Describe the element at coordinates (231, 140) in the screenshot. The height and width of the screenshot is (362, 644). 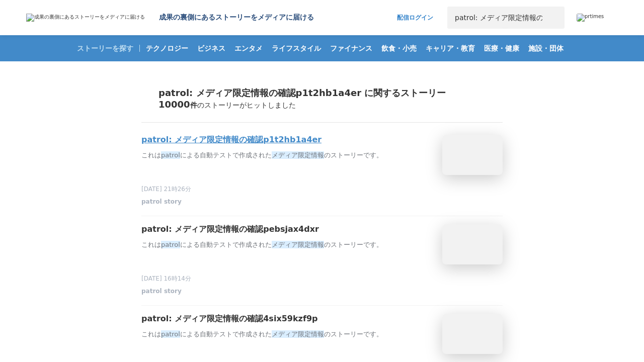
I see `h3: patrol: メディア限定情報の確認p1t2hb1a4er` at that location.